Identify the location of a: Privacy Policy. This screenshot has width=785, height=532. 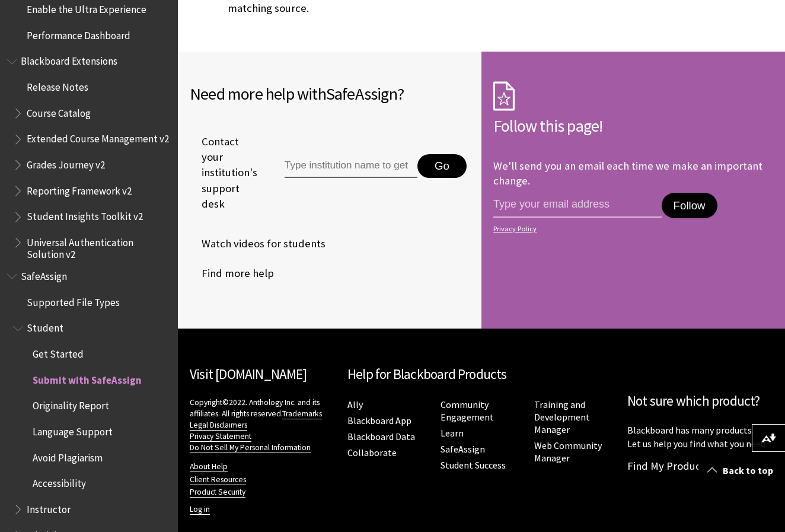
(631, 229).